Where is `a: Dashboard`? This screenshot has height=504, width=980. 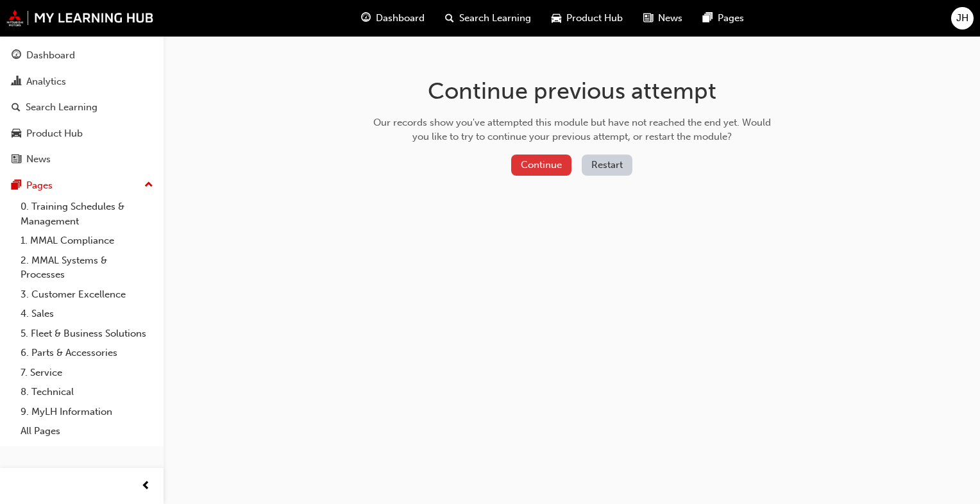
a: Dashboard is located at coordinates (81, 56).